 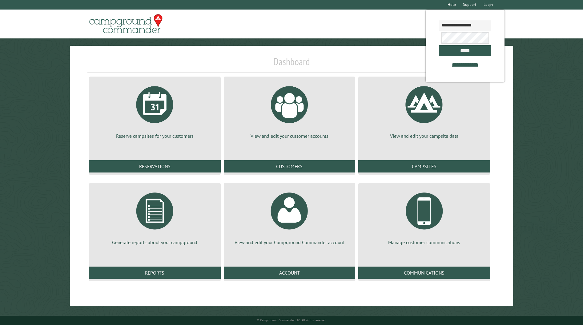 What do you see at coordinates (292, 320) in the screenshot?
I see `small: © Campground Commander LLC. All rights reserved.` at bounding box center [292, 320].